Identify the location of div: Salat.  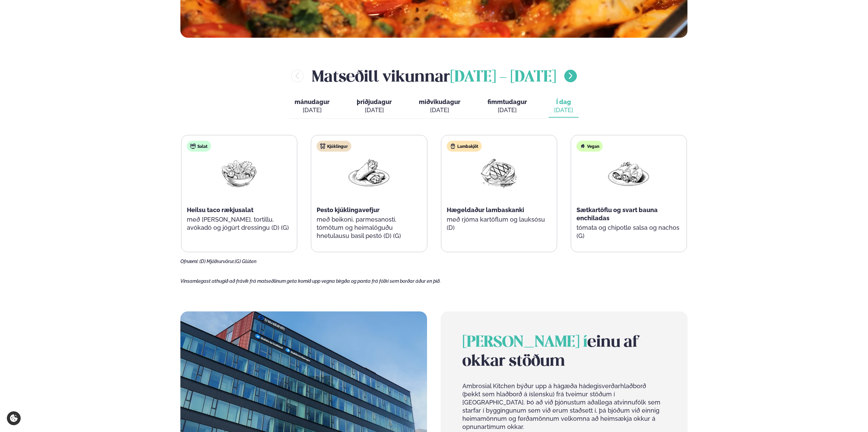
(199, 146).